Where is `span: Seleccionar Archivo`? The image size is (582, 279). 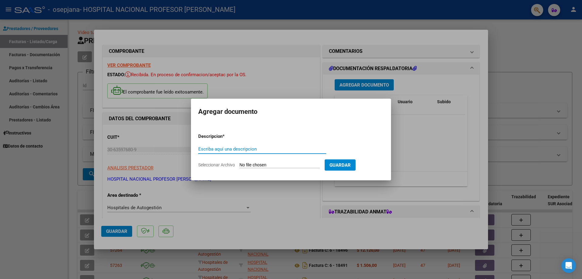 span: Seleccionar Archivo is located at coordinates (216, 165).